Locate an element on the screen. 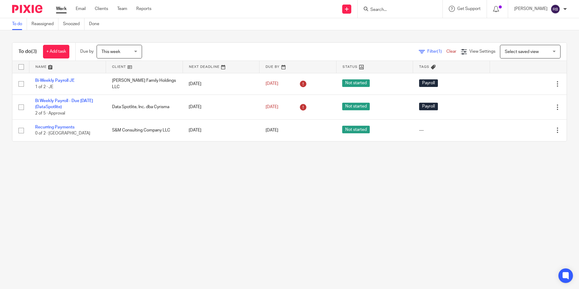 The width and height of the screenshot is (579, 289). a: Clear is located at coordinates (451, 51).